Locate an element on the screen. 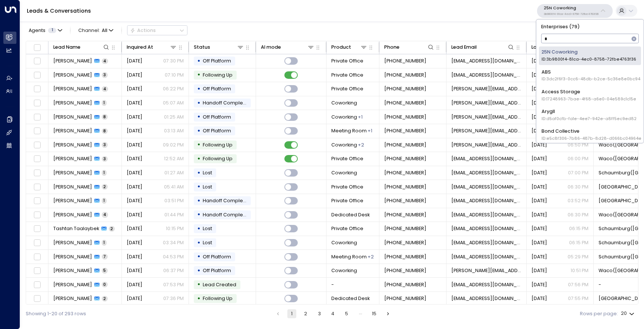  button: Go to page 2 is located at coordinates (306, 314).